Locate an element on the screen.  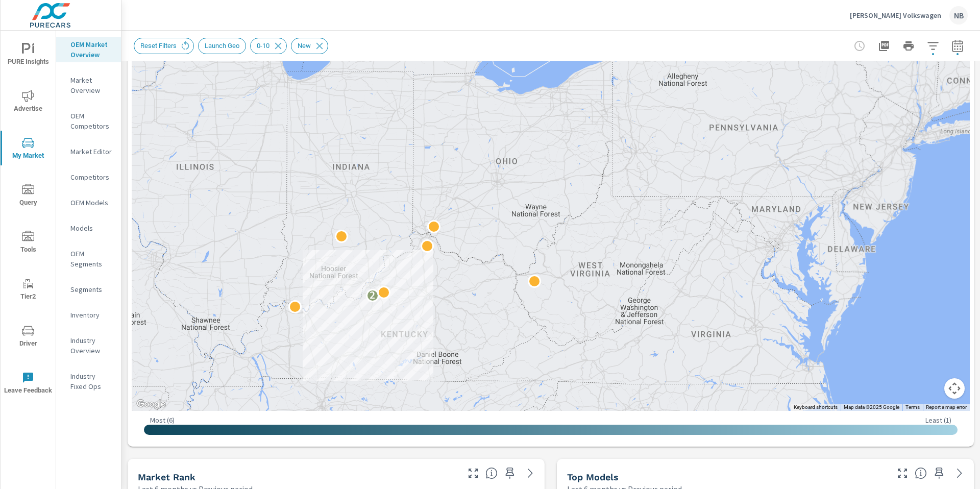
p: Industry Overview is located at coordinates (91, 345).